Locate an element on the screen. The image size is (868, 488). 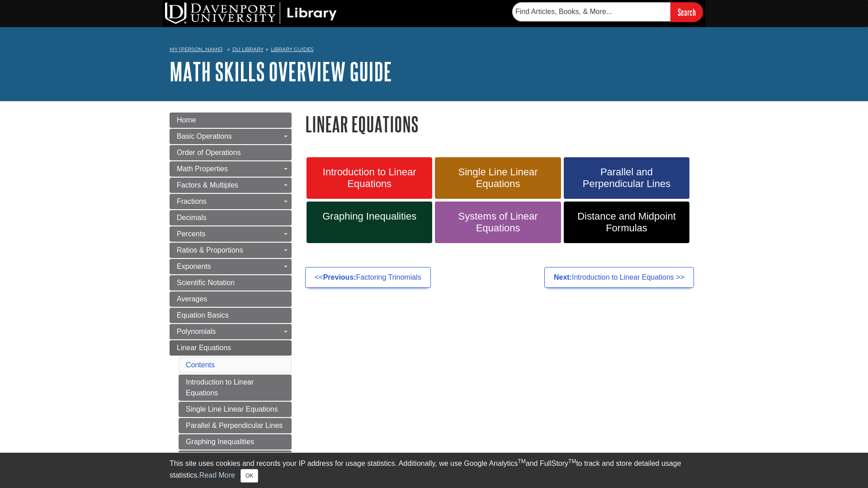
a: Equation Basics is located at coordinates (231, 316).